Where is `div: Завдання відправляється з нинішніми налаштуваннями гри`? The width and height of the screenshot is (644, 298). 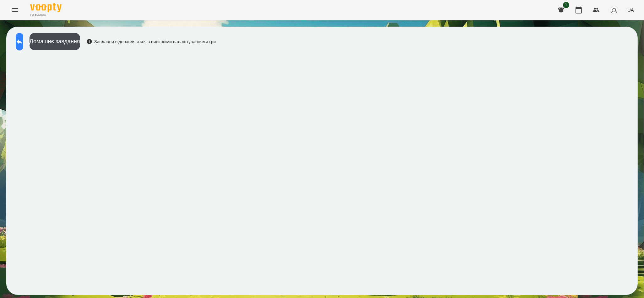 div: Завдання відправляється з нинішніми налаштуваннями гри is located at coordinates (151, 41).